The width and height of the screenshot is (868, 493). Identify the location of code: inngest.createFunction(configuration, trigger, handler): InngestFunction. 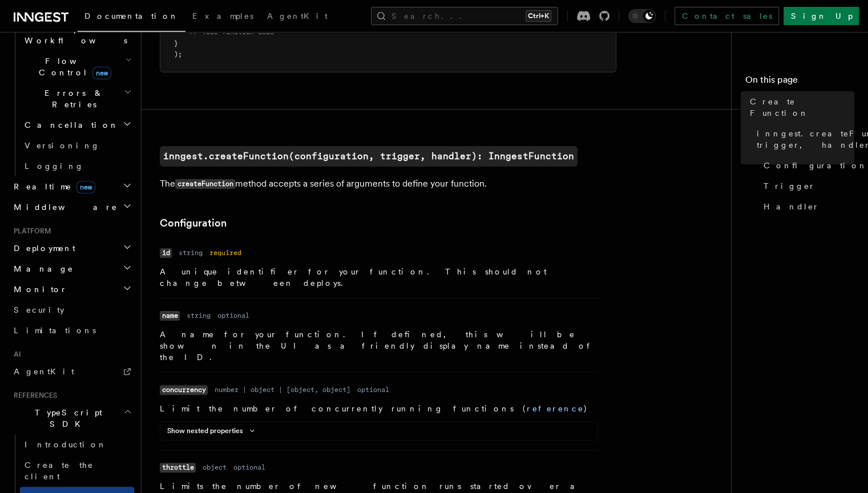
(368, 156).